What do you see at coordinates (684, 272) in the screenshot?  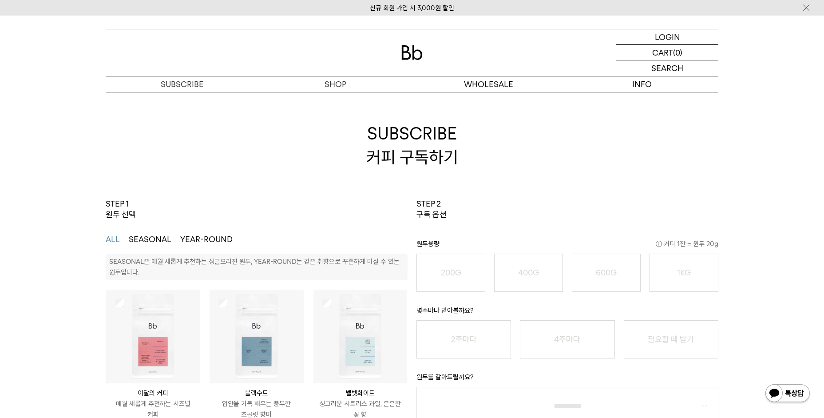 I see `o: 1KG` at bounding box center [684, 272].